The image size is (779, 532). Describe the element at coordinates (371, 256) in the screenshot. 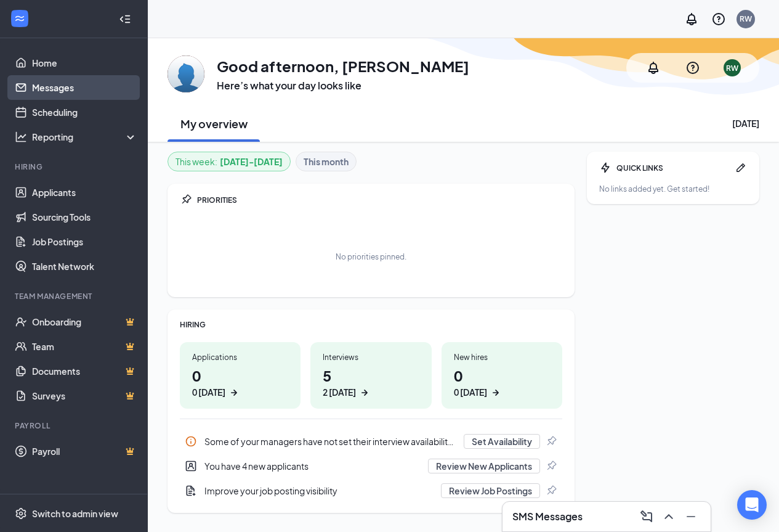

I see `div: No priorities pinned.` at that location.